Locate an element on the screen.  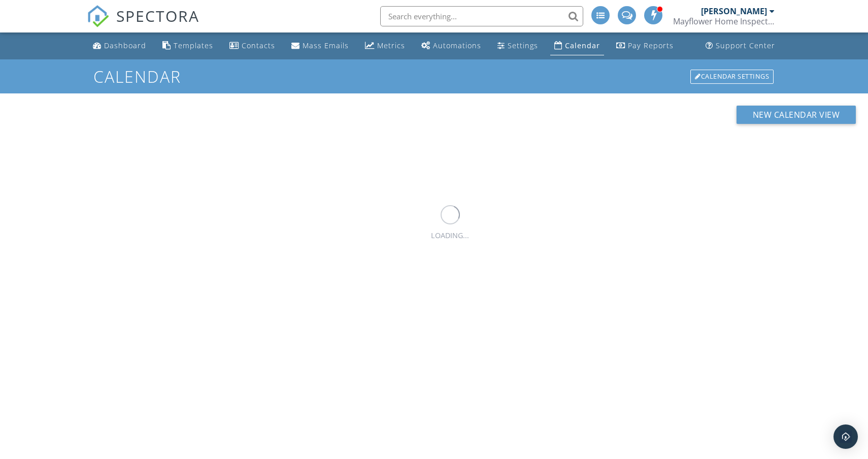
span: SPECTORA is located at coordinates (158, 15).